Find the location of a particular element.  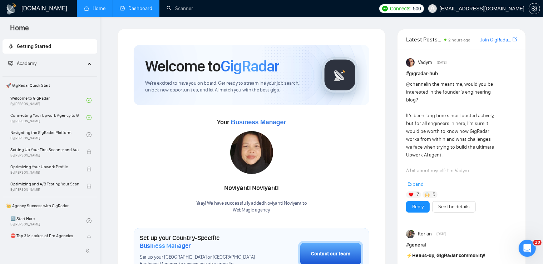

span: setting is located at coordinates (535, 9).